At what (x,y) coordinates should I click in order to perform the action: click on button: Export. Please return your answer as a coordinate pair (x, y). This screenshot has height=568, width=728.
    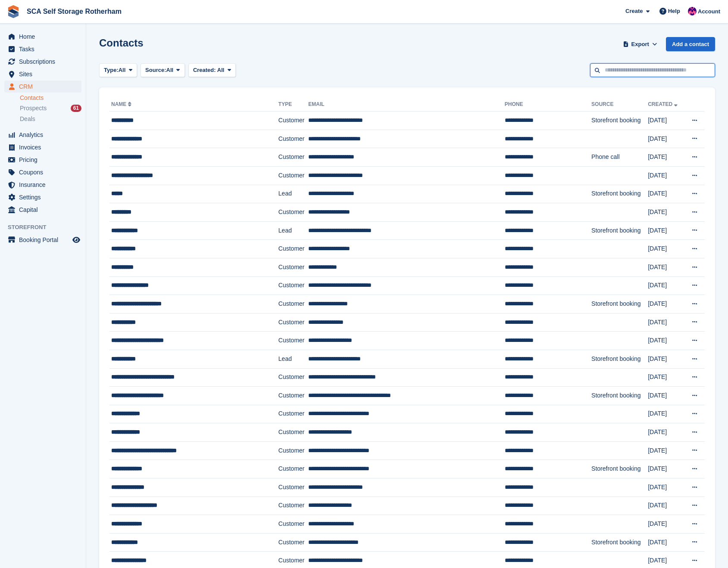
    Looking at the image, I should click on (641, 44).